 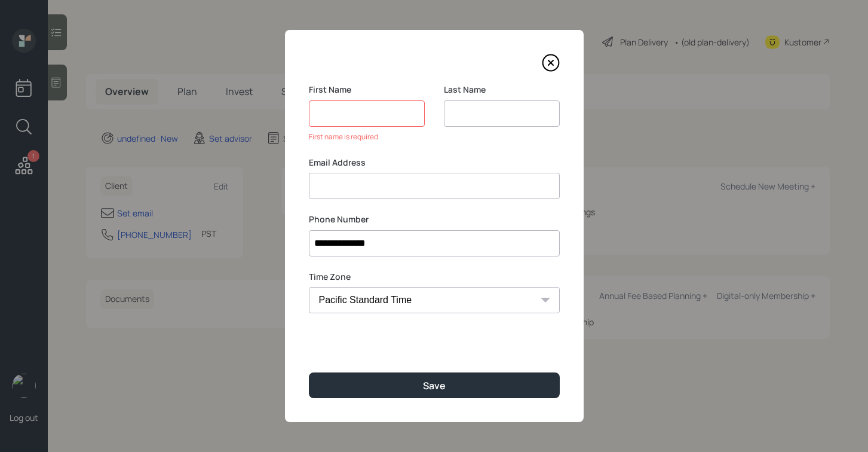 I want to click on label: Last Name, so click(x=502, y=90).